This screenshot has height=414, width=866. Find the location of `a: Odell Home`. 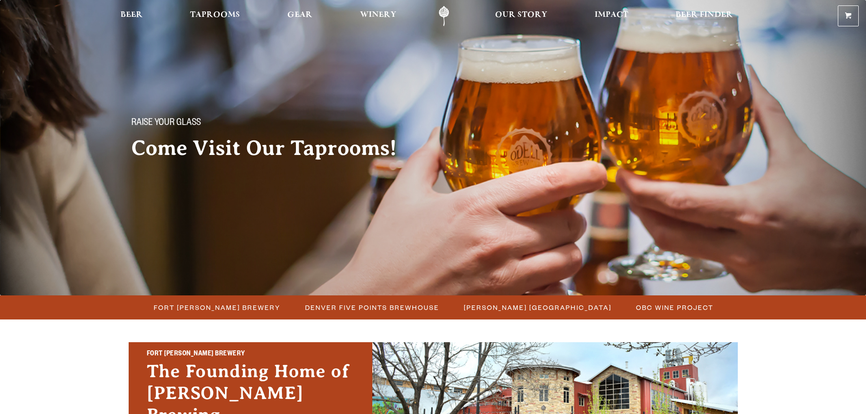

a: Odell Home is located at coordinates (444, 16).